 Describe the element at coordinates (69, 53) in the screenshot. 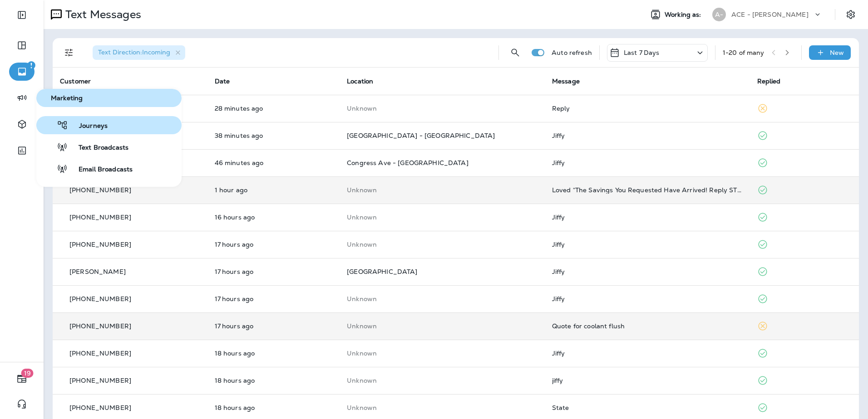

I see `button: Filters` at that location.